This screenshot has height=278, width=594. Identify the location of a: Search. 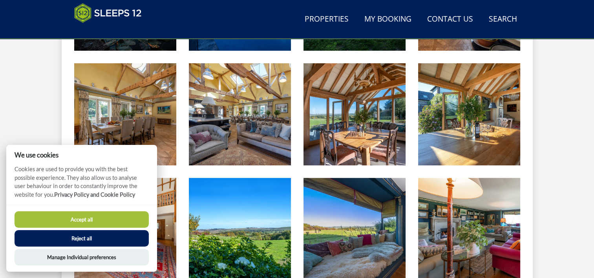
(503, 19).